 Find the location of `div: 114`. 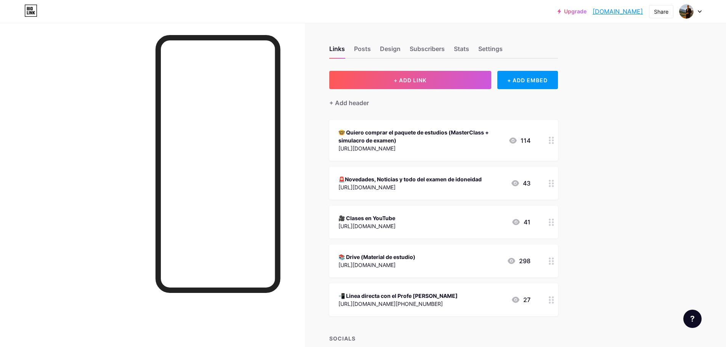

div: 114 is located at coordinates (519, 141).